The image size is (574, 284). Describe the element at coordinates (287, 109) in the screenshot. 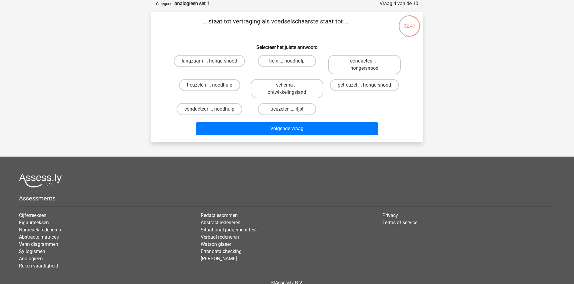

I see `label: treuzelen ... rijst` at that location.